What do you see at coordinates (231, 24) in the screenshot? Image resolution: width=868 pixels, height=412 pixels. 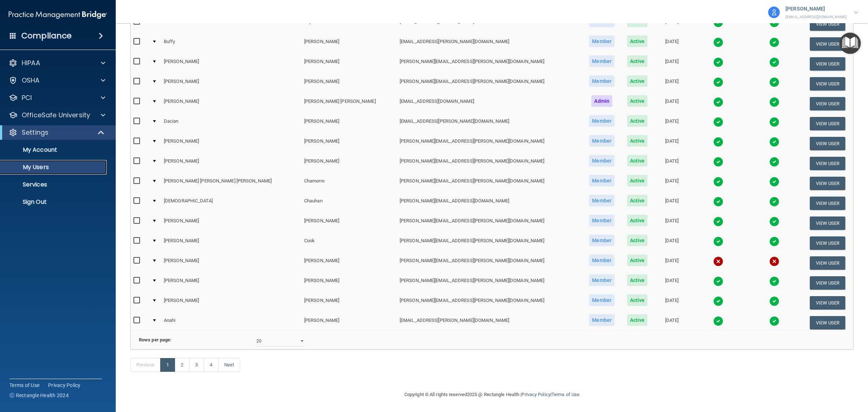 I see `td: Valdete` at bounding box center [231, 24].